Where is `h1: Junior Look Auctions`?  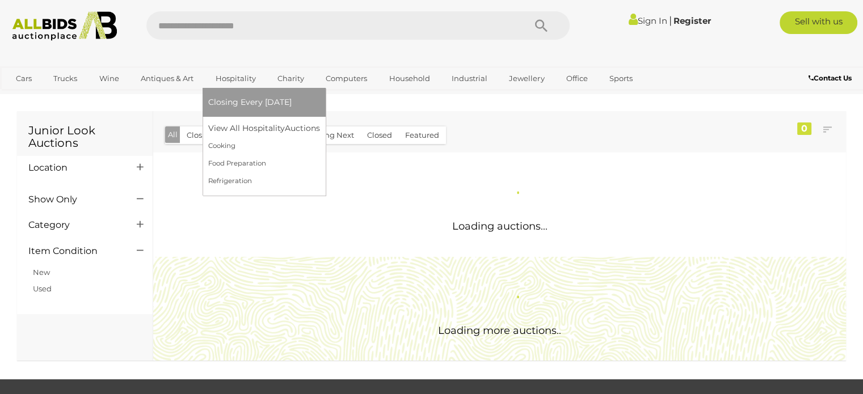 h1: Junior Look Auctions is located at coordinates (85, 137).